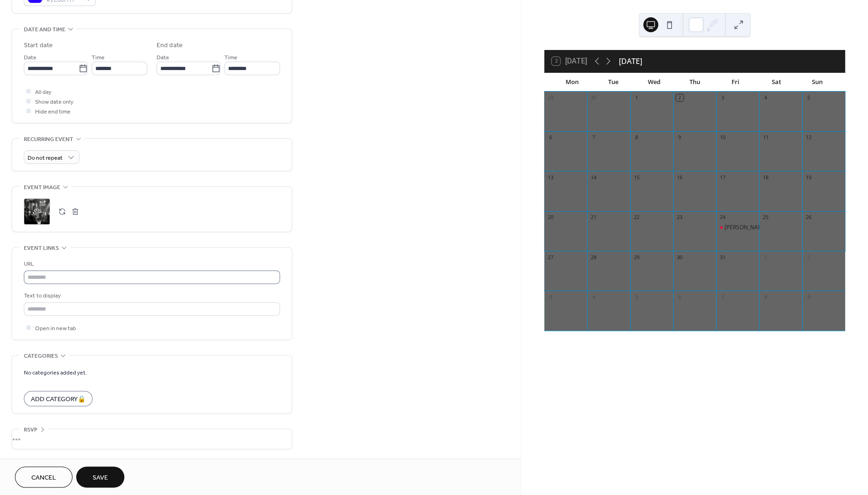  What do you see at coordinates (776, 82) in the screenshot?
I see `div: Sat` at bounding box center [776, 82].